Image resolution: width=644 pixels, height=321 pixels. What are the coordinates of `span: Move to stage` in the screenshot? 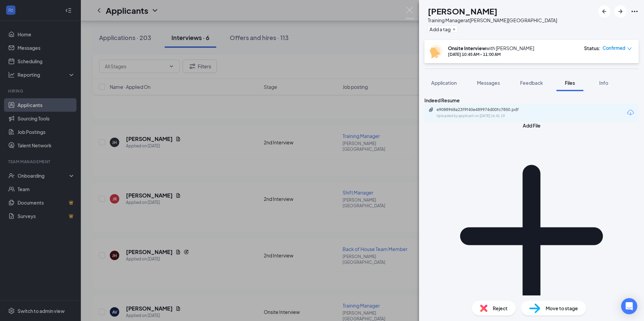 It's located at (562, 308).